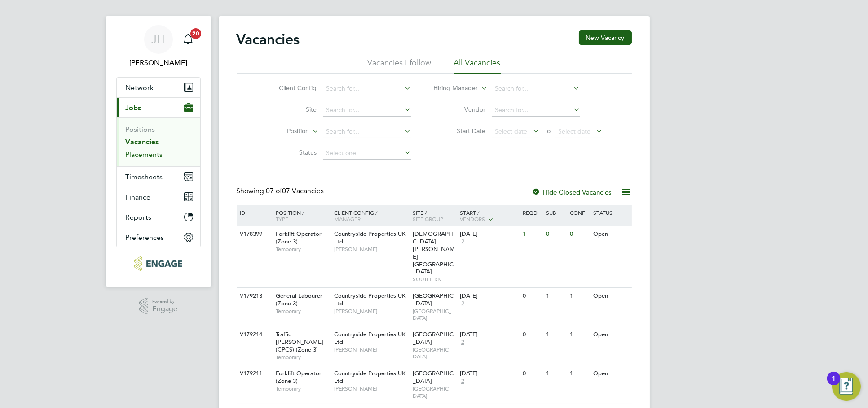 This screenshot has height=408, width=868. What do you see at coordinates (158, 237) in the screenshot?
I see `button: Preferences` at bounding box center [158, 237].